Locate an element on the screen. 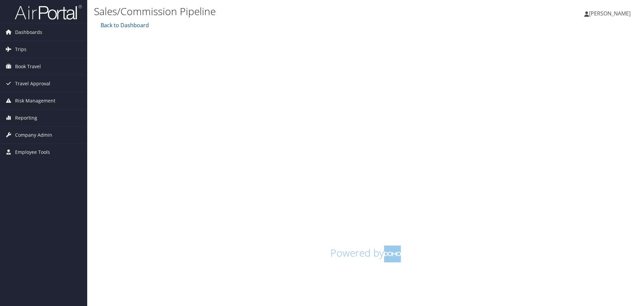 The width and height of the screenshot is (644, 306). a: Back to Dashboard is located at coordinates (124, 25).